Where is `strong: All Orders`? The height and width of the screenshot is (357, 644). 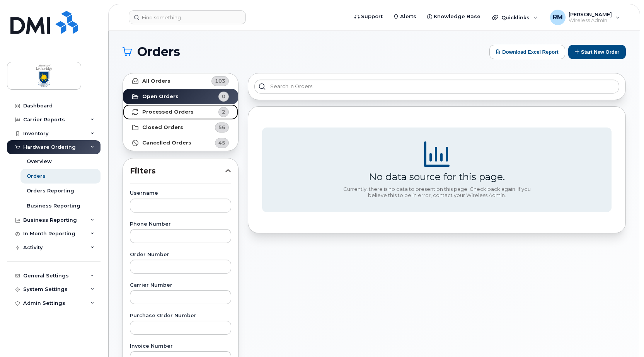
strong: All Orders is located at coordinates (156, 81).